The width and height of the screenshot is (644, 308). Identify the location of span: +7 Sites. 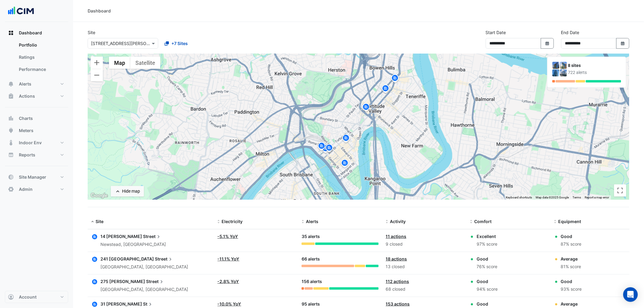
(180, 43).